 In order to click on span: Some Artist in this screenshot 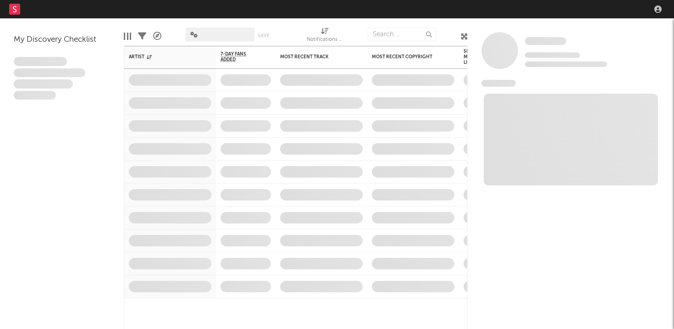, I will do `click(546, 41)`.